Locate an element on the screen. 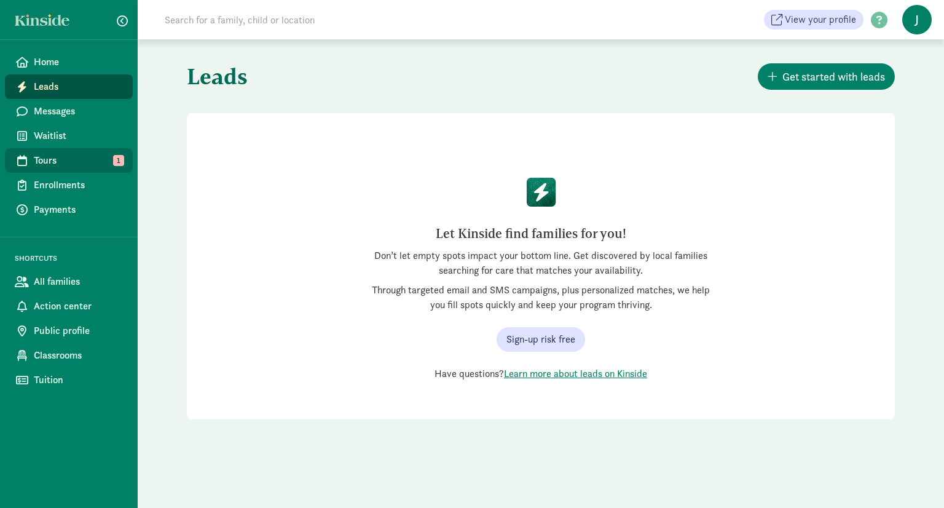 The image size is (944, 508). span: J is located at coordinates (917, 20).